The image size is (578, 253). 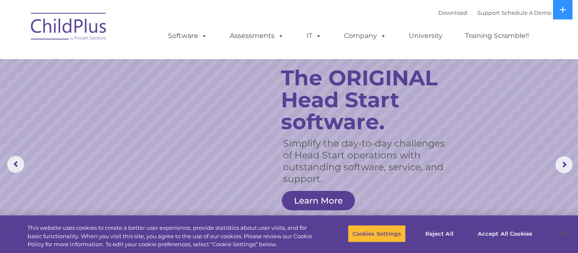 I want to click on img: ChildPlus by Procare Solutions, so click(x=69, y=28).